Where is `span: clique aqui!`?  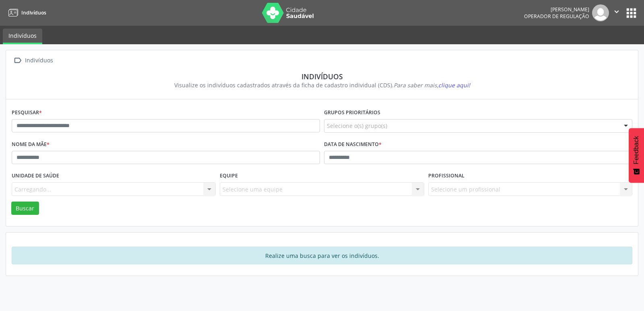
span: clique aqui! is located at coordinates (454, 85).